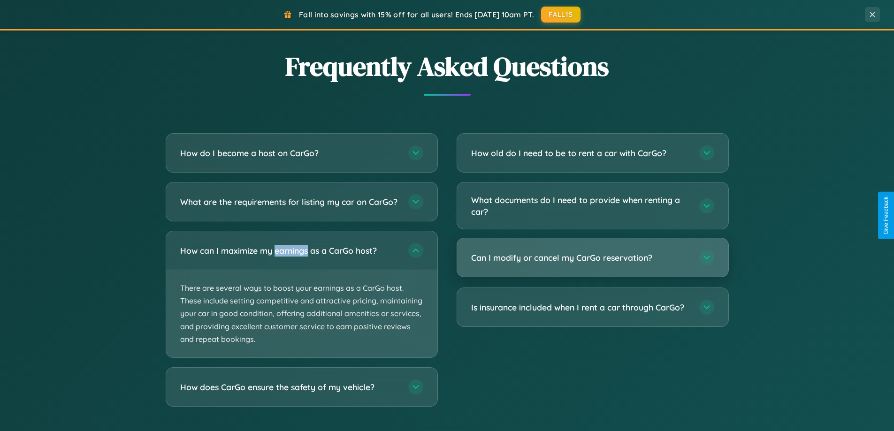 This screenshot has height=431, width=894. What do you see at coordinates (290, 251) in the screenshot?
I see `h3: How can I maximize my earnings as a CarGo host?` at bounding box center [290, 251].